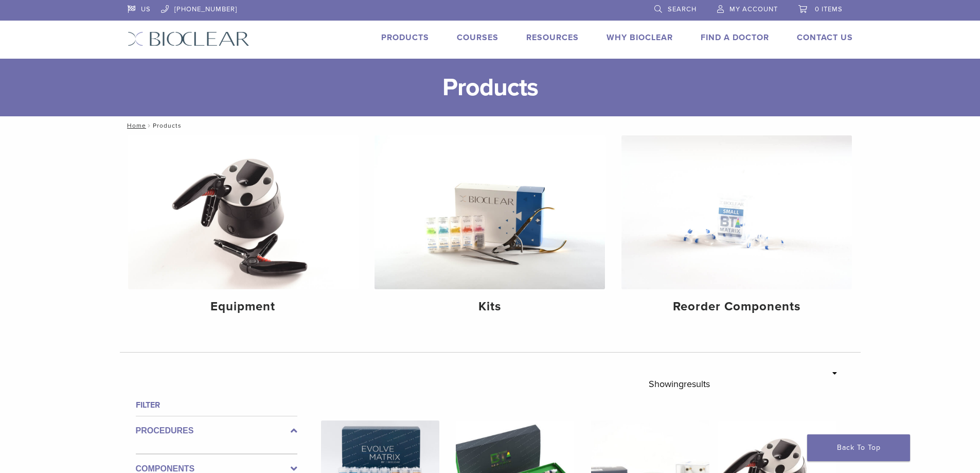  What do you see at coordinates (858, 448) in the screenshot?
I see `a: Back To Top` at bounding box center [858, 448].